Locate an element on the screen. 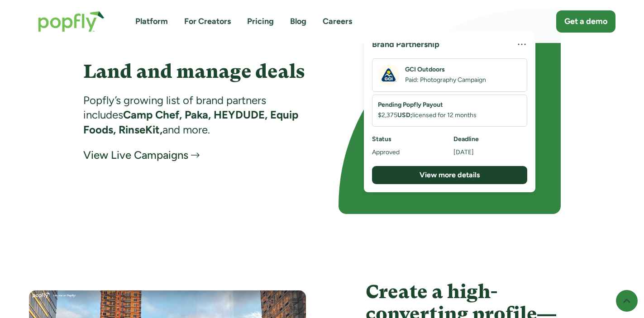  a: For Creators is located at coordinates (207, 21).